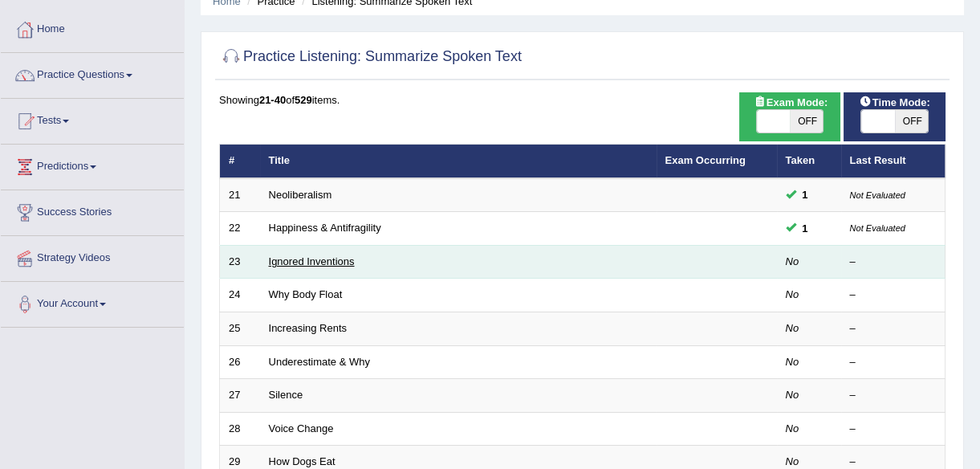 Image resolution: width=980 pixels, height=469 pixels. What do you see at coordinates (894, 161) in the screenshot?
I see `th: Last Result` at bounding box center [894, 161].